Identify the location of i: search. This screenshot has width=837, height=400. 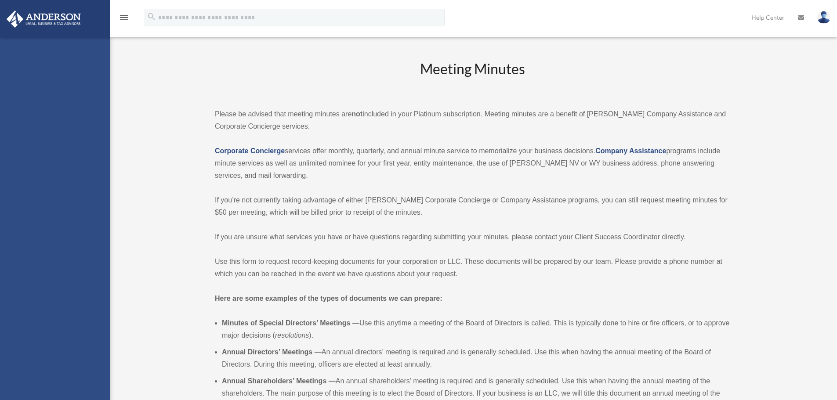
(152, 17).